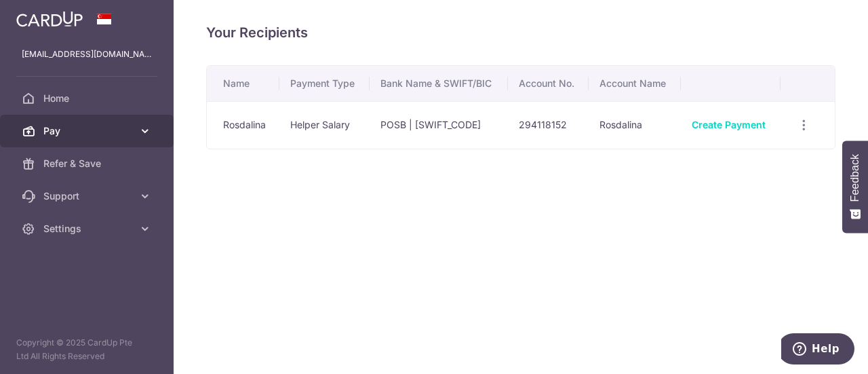 Image resolution: width=868 pixels, height=374 pixels. Describe the element at coordinates (635, 84) in the screenshot. I see `th: Account Name` at that location.